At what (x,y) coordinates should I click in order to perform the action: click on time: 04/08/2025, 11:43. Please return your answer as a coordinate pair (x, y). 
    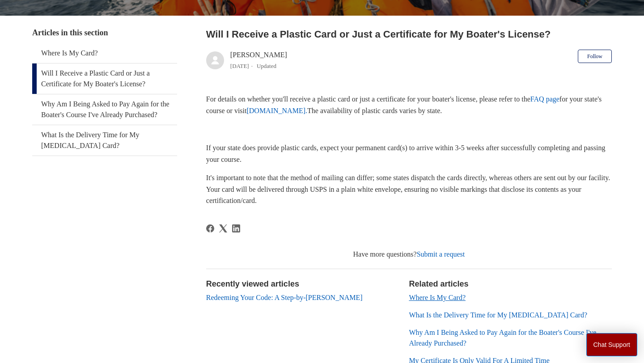
    Looking at the image, I should click on (240, 66).